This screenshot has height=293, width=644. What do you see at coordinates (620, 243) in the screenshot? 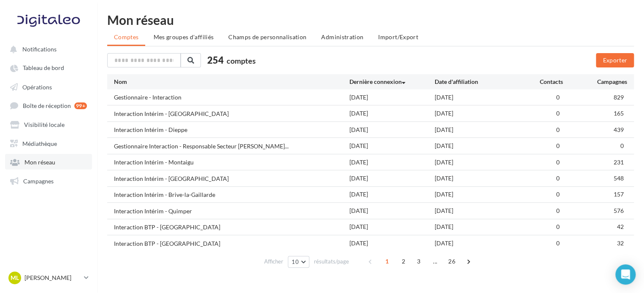
I see `span: 32` at bounding box center [620, 243].